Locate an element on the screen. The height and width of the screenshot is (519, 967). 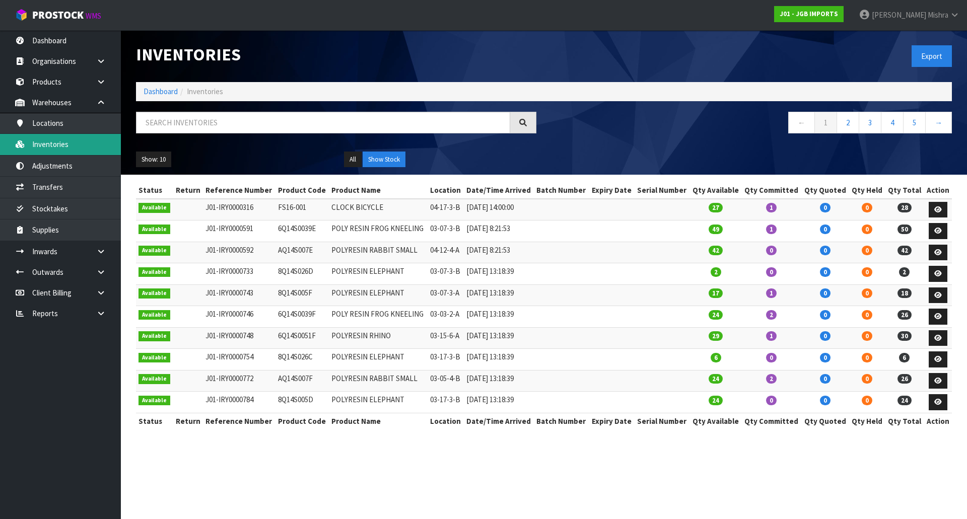
span: 18 is located at coordinates (905, 293).